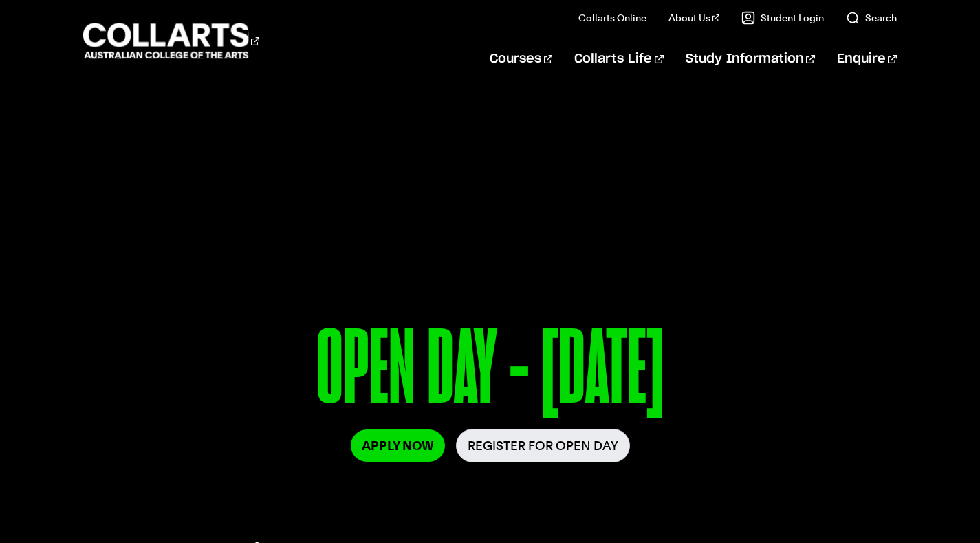 The width and height of the screenshot is (980, 543). I want to click on a: About Us, so click(695, 18).